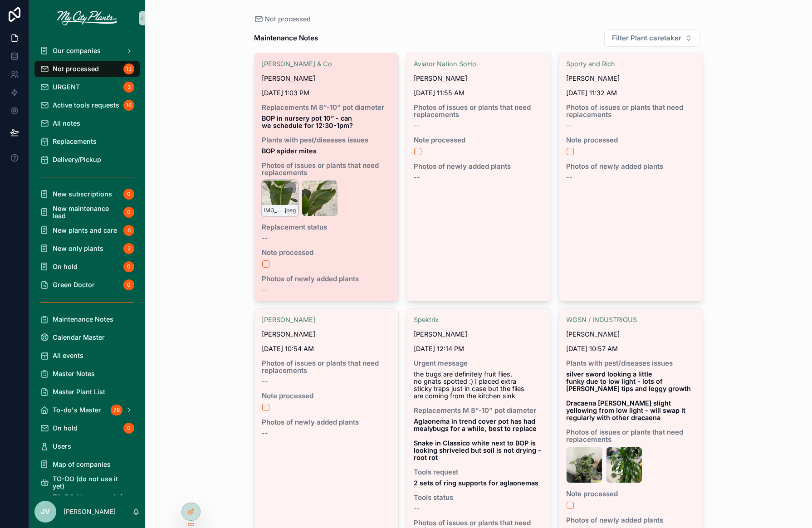  What do you see at coordinates (445, 64) in the screenshot?
I see `span: Aviator Nation SoHo` at bounding box center [445, 64].